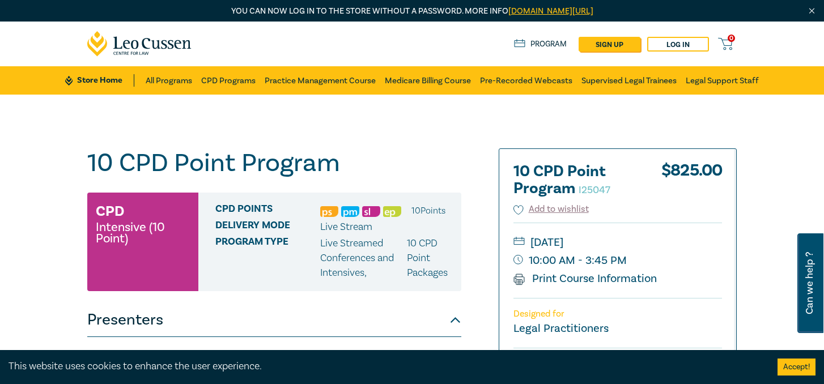 This screenshot has height=384, width=824. Describe the element at coordinates (274, 320) in the screenshot. I see `button: Presenters` at that location.